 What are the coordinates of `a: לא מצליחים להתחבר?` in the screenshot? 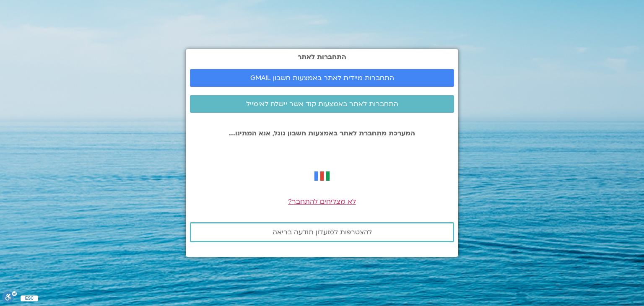 It's located at (322, 202).